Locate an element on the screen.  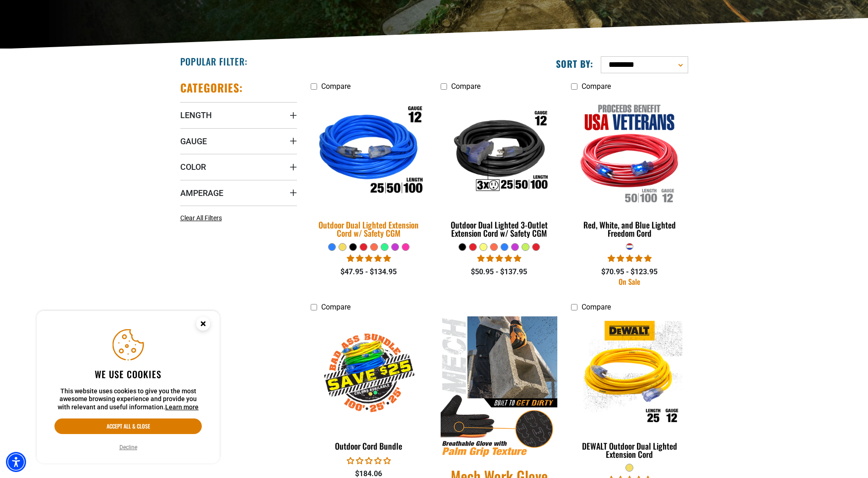
span: 5.00 stars is located at coordinates (630, 258).